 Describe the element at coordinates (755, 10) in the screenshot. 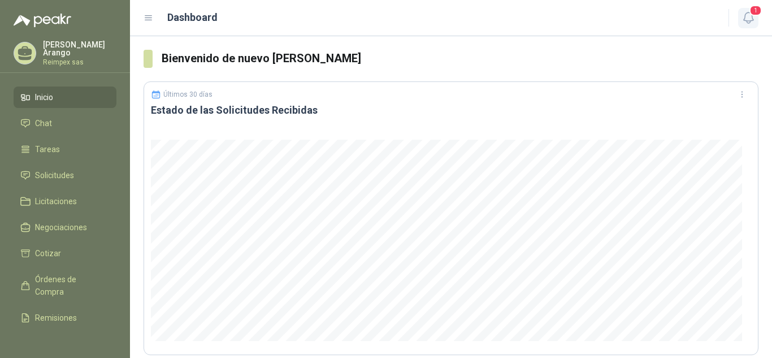

I see `span: 1` at that location.